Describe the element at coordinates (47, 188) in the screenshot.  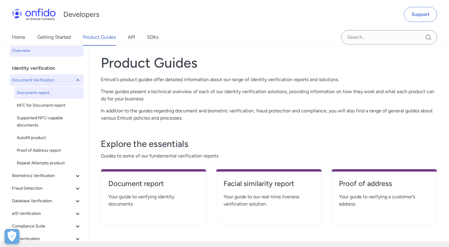
I see `button: Fraud Detection` at that location.